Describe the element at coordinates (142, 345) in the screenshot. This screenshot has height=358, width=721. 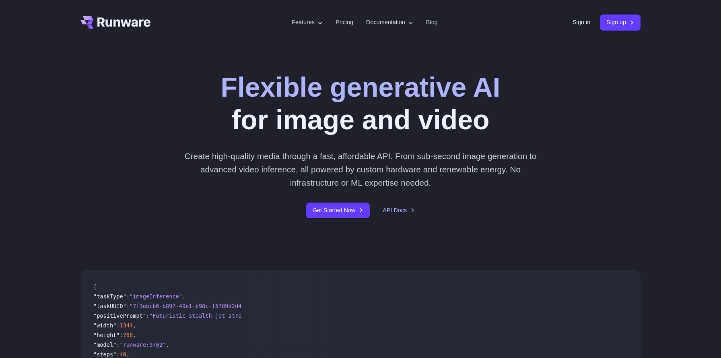
I see `span: "runware:97@2"` at that location.